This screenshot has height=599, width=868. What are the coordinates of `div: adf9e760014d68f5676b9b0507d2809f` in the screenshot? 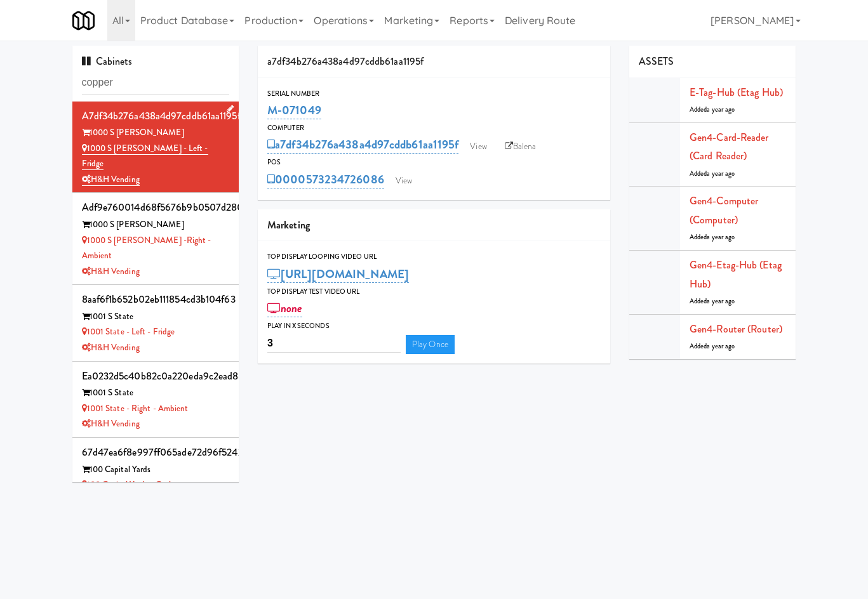 It's located at (156, 207).